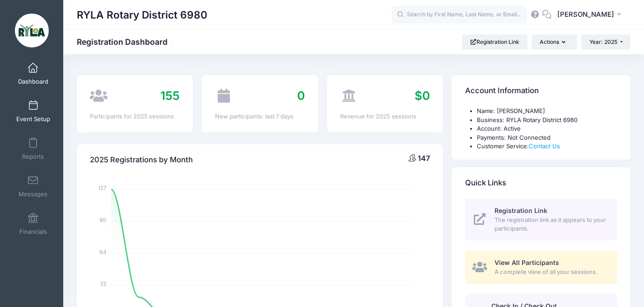  I want to click on li: Customer Service:, so click(547, 147).